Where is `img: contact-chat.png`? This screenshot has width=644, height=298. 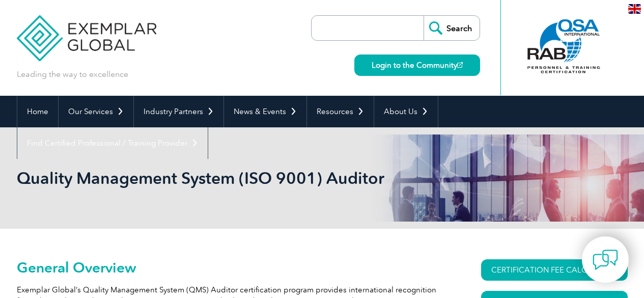
img: contact-chat.png is located at coordinates (605, 260).